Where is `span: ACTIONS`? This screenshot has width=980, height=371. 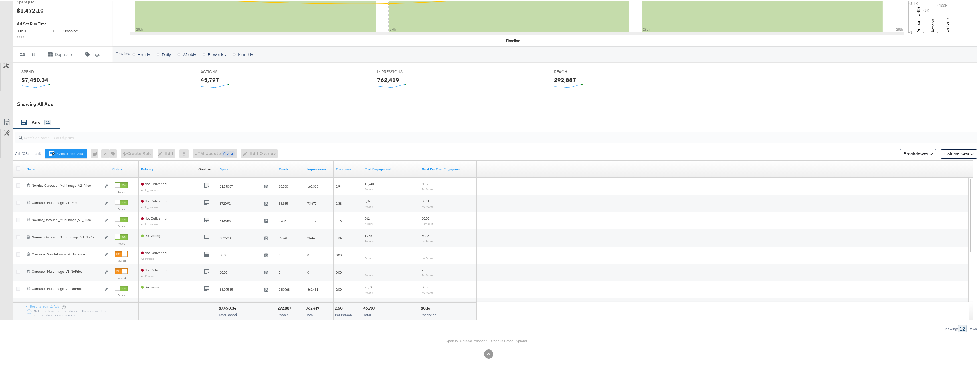
span: ACTIONS is located at coordinates (222, 70).